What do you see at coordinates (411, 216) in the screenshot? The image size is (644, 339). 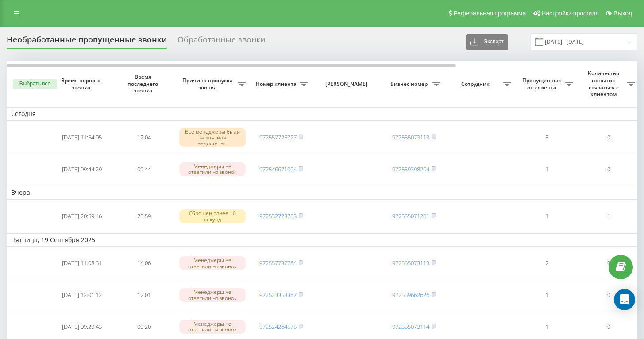 I see `a: 972555071201` at bounding box center [411, 216].